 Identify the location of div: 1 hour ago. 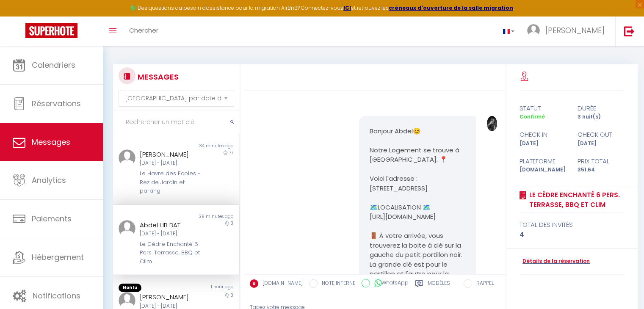
(207, 288).